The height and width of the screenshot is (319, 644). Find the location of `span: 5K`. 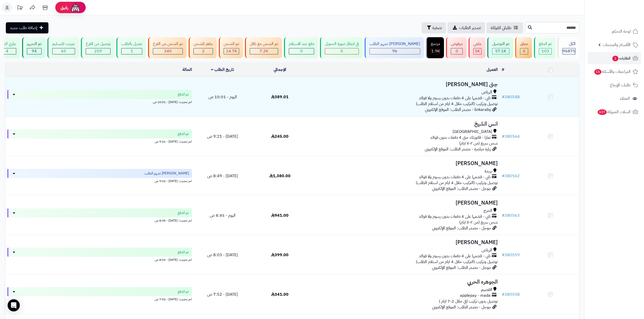

span: 5K is located at coordinates (477, 51).